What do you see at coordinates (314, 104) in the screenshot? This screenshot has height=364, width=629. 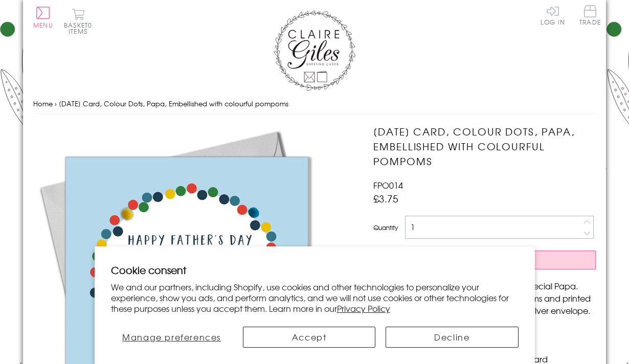 I see `nav: breadcrumbs` at bounding box center [314, 104].